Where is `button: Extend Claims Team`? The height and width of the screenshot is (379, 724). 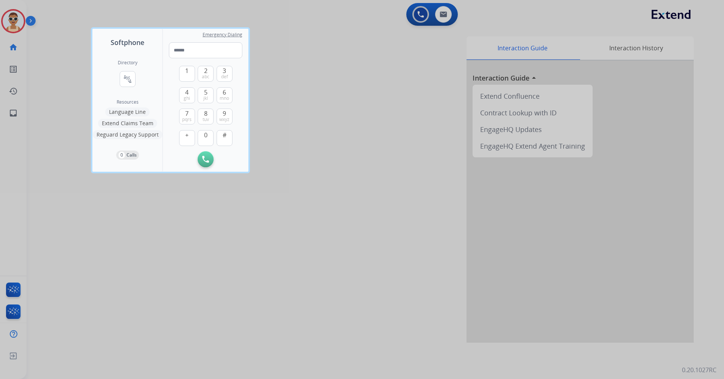
button: Extend Claims Team is located at coordinates (128, 123).